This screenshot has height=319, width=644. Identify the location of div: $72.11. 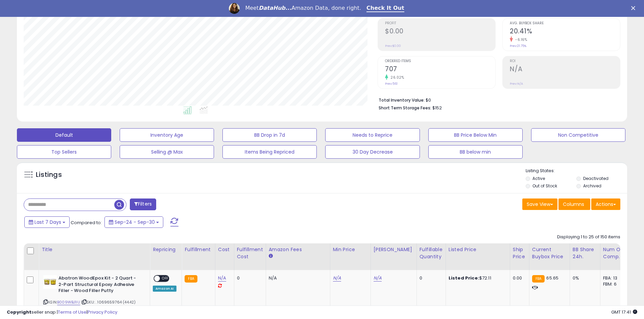
(476, 278).